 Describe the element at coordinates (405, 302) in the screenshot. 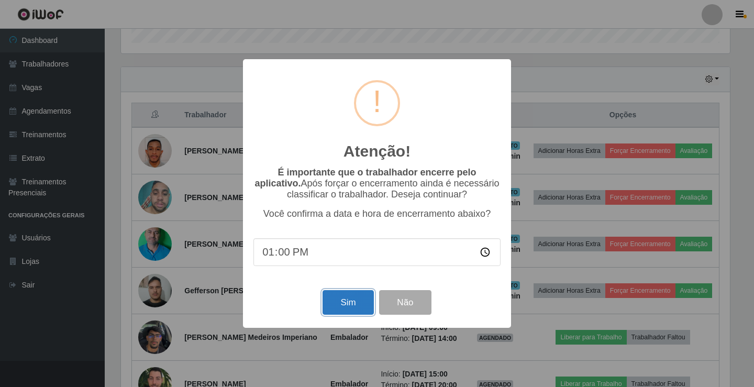

I see `button: Não` at that location.